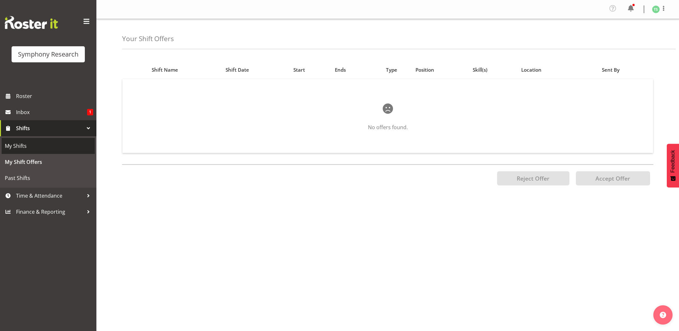 This screenshot has width=679, height=331. What do you see at coordinates (185, 70) in the screenshot?
I see `div: Shift Name` at bounding box center [185, 70].